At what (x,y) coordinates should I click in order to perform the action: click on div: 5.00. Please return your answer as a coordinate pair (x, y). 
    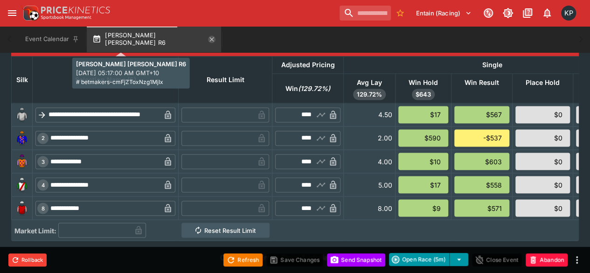
    Looking at the image, I should click on (369, 184).